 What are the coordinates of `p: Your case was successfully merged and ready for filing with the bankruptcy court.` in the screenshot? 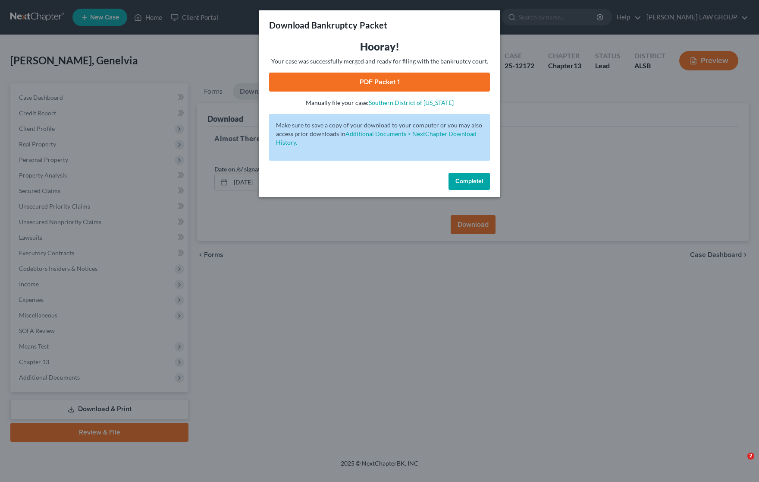 It's located at (380, 61).